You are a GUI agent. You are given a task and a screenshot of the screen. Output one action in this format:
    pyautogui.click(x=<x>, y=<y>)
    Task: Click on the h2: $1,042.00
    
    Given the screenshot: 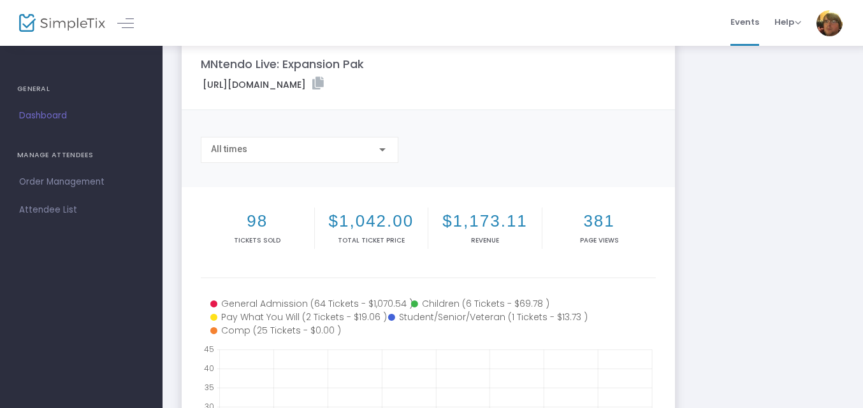 What is the action you would take?
    pyautogui.click(x=371, y=221)
    